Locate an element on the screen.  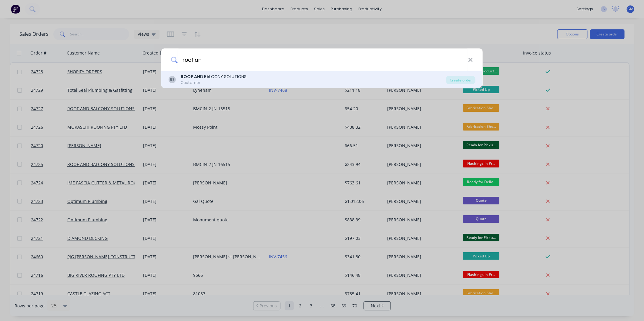
div: D BALCONY SOLUTIONS is located at coordinates (214, 77).